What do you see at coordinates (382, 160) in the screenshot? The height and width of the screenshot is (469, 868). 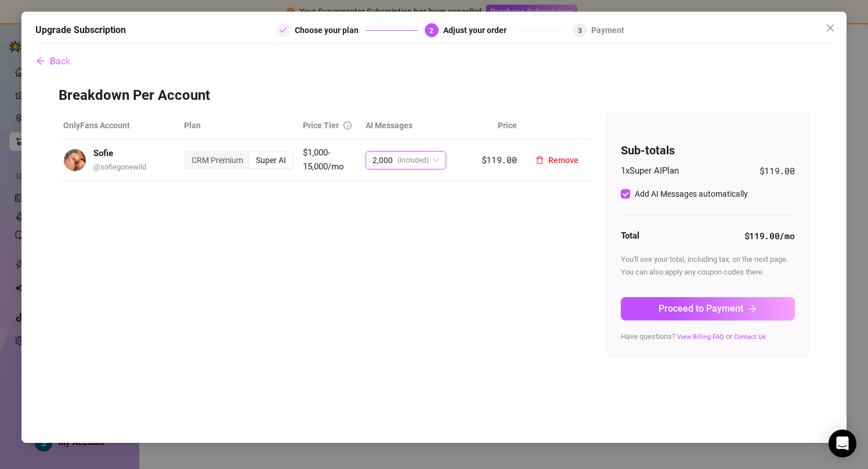 I see `span: 2,000` at bounding box center [382, 160].